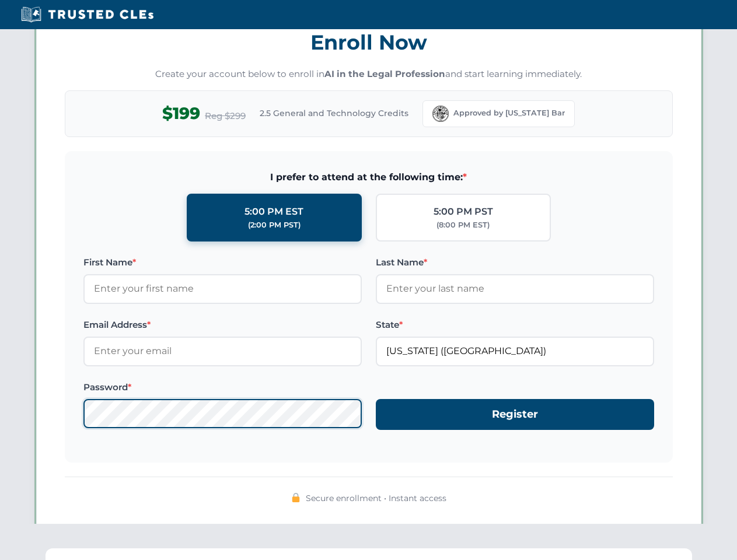 This screenshot has height=560, width=737. Describe the element at coordinates (376, 498) in the screenshot. I see `span: Secure enrollment • Instant access` at that location.